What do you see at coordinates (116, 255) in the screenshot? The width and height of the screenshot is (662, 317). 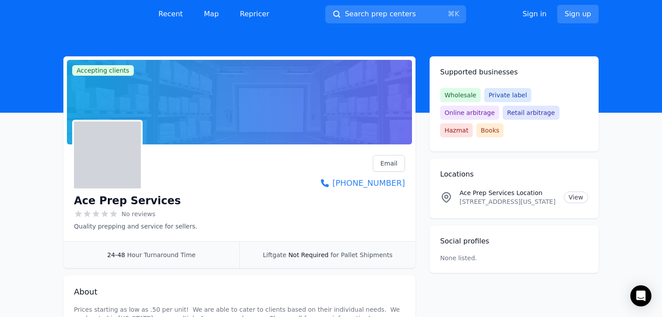 I see `span: 24-48` at bounding box center [116, 255].